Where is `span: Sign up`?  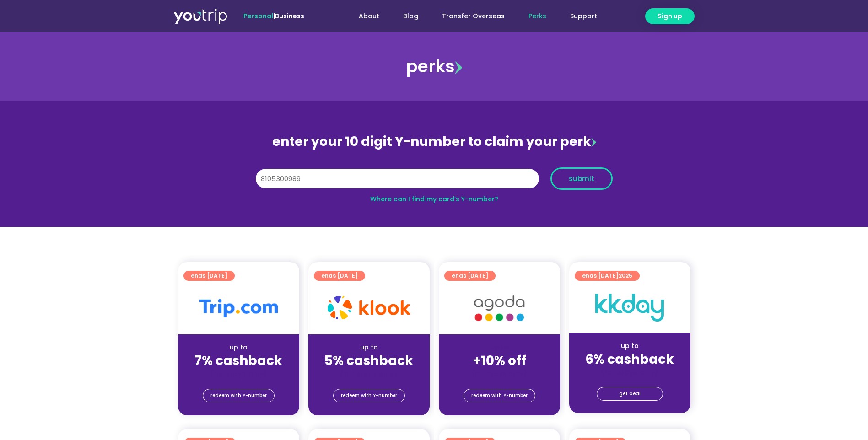
span: Sign up is located at coordinates (670, 16).